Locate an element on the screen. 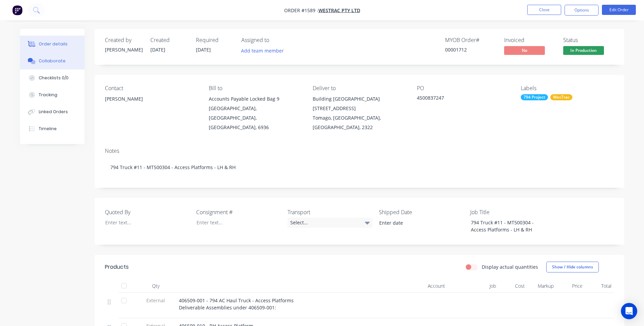 Image resolution: width=644 pixels, height=326 pixels. div: Open Intercom Messenger is located at coordinates (629, 311).